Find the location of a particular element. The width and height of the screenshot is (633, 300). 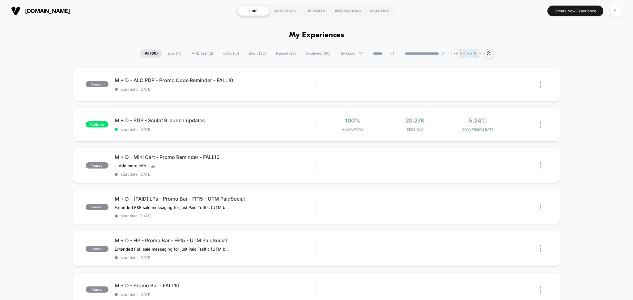

span: Sessions is located at coordinates (415, 130).